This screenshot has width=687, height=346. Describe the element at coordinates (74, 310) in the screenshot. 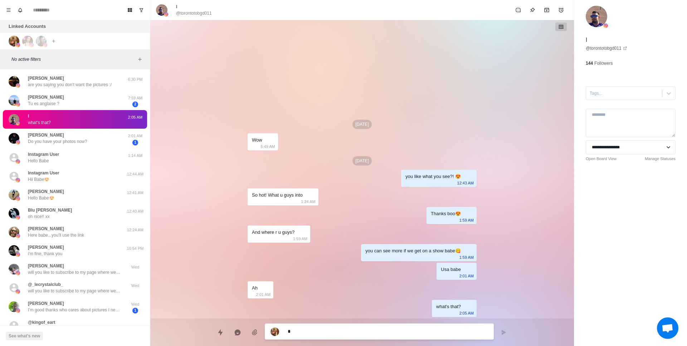

I see `p: I'm good thanks who cares about pictures I need you naked in my arms love seriously possibly rubb...` at that location.